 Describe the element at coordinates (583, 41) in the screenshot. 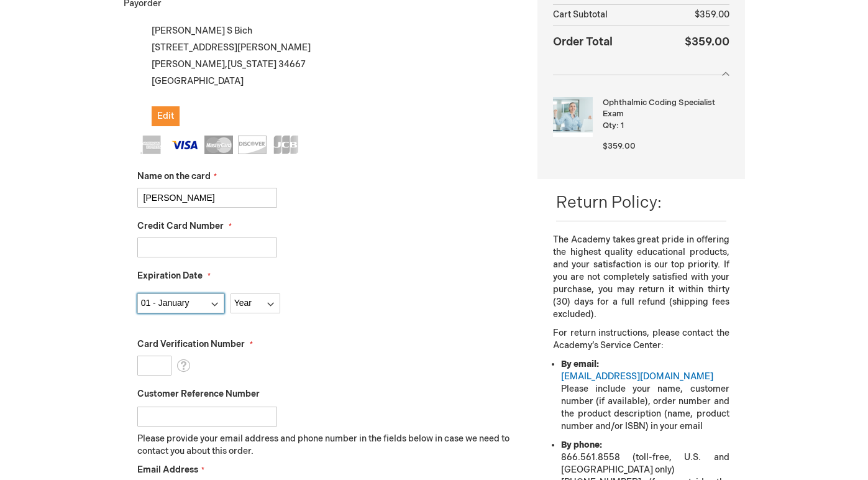

I see `strong: Order Total` at that location.